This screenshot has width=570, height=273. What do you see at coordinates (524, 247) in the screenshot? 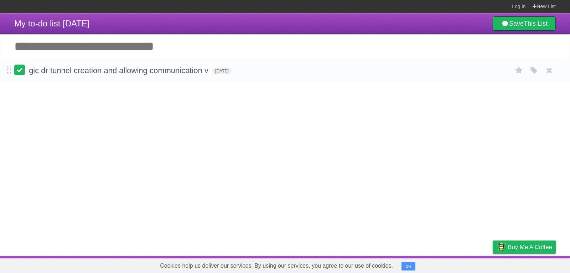
I see `a: Buy me a coffee` at bounding box center [524, 247].